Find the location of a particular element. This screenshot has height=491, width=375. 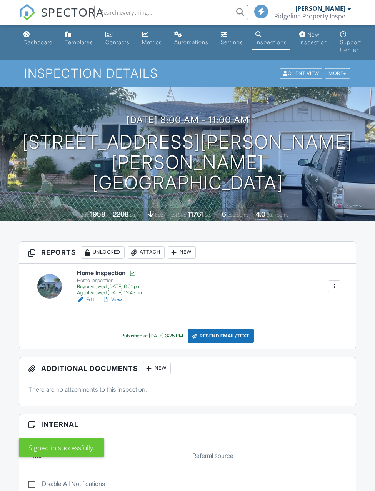

a: Metrics is located at coordinates (152, 38).